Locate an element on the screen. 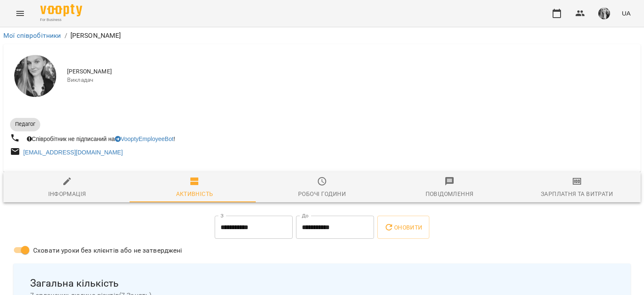 This screenshot has width=644, height=295. div: Повідомлення is located at coordinates (449, 194).